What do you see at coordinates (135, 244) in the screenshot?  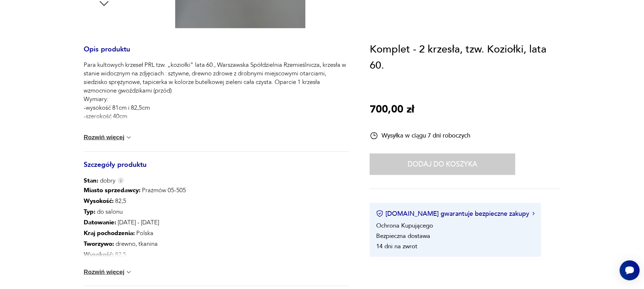 I see `p: drewno, tkanina` at bounding box center [135, 244].